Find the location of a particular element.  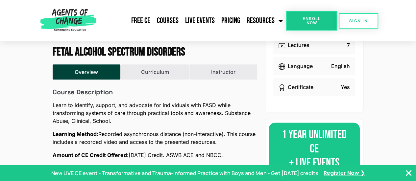

p: English is located at coordinates (341, 66).